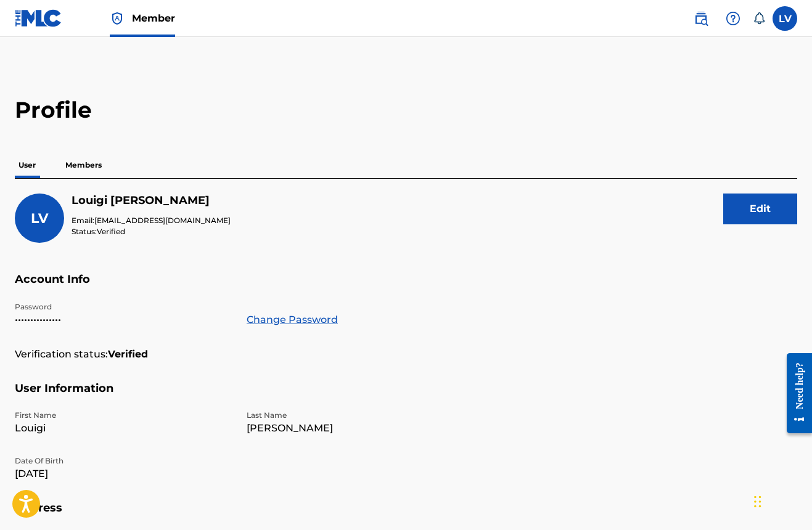 The width and height of the screenshot is (812, 530). Describe the element at coordinates (151, 232) in the screenshot. I see `p: Status:` at that location.